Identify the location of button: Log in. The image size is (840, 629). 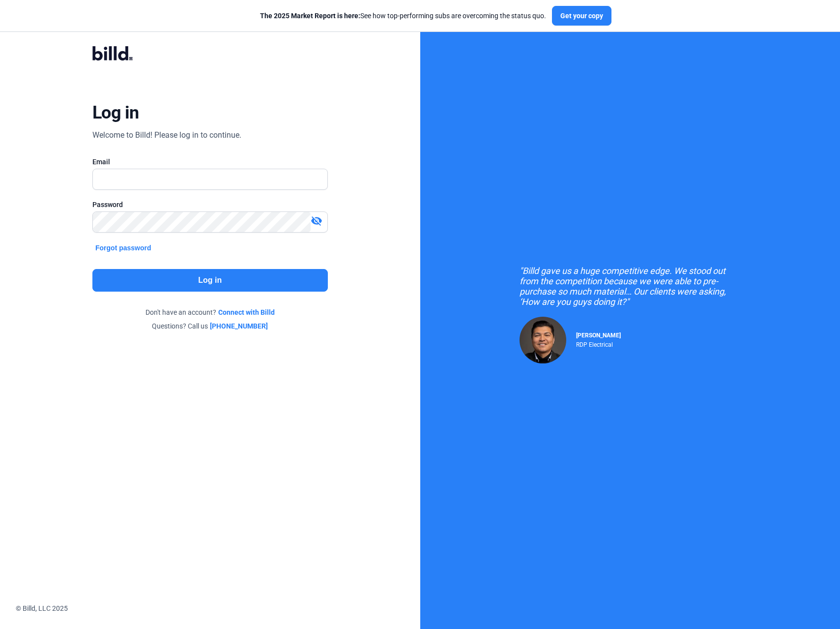
(210, 280).